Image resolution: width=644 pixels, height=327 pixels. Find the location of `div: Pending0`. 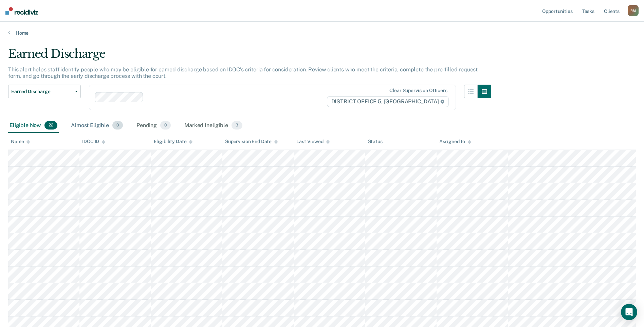

div: Pending0 is located at coordinates (153, 126).